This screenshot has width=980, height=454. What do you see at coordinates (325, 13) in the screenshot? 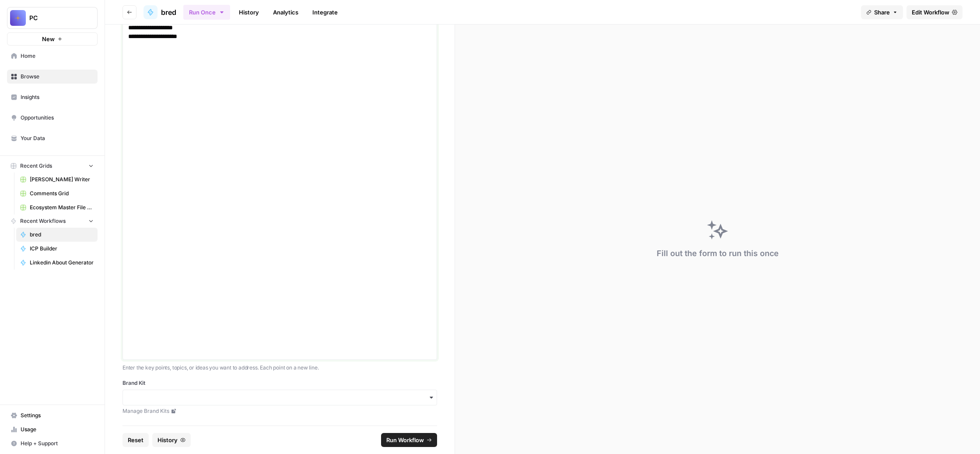
I see `a: Integrate` at bounding box center [325, 13].